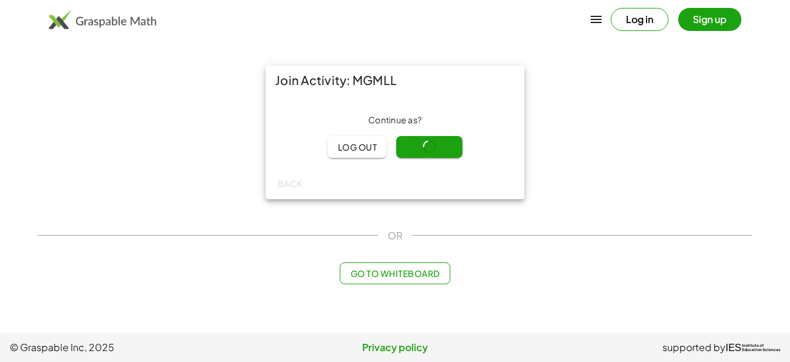  I want to click on a: IESInstitute ofEducation Sciences, so click(753, 348).